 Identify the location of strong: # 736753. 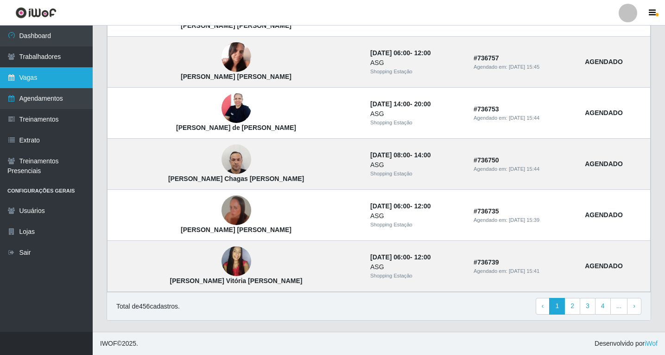
(486, 109).